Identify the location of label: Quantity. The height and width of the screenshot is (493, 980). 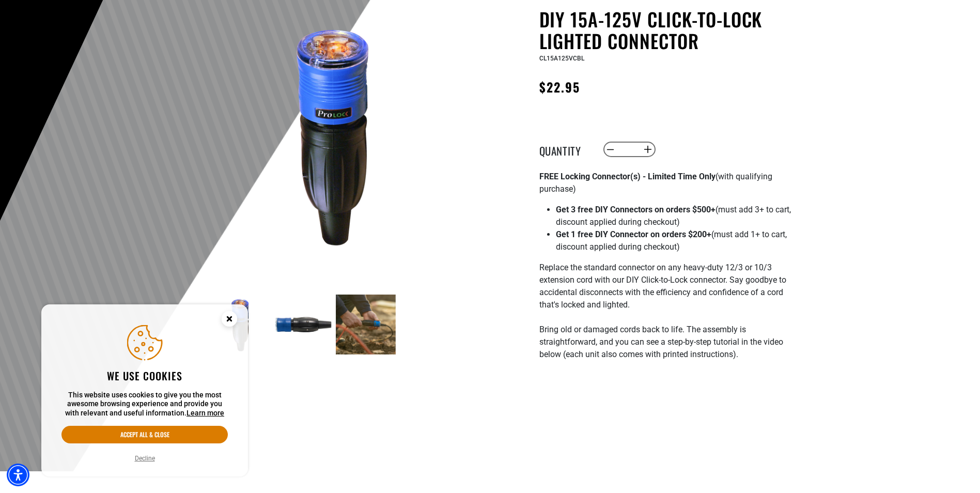
(565, 149).